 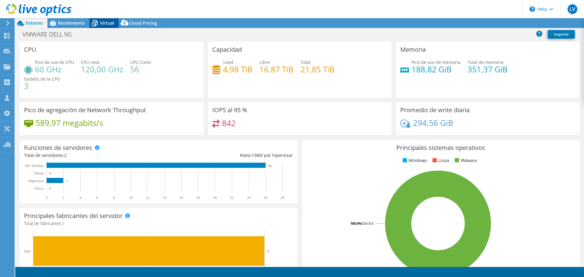 I want to click on span: LV, so click(x=573, y=9).